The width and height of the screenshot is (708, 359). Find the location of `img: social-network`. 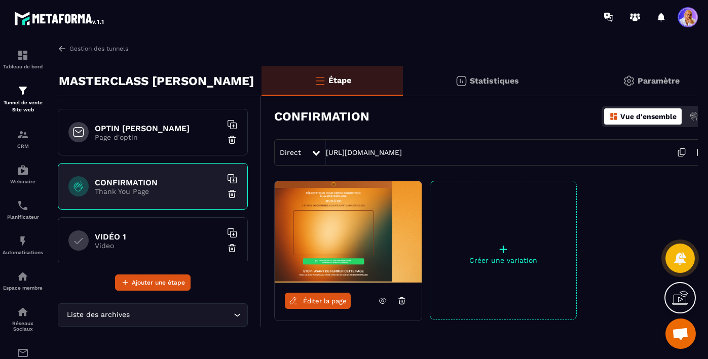

img: social-network is located at coordinates (23, 312).